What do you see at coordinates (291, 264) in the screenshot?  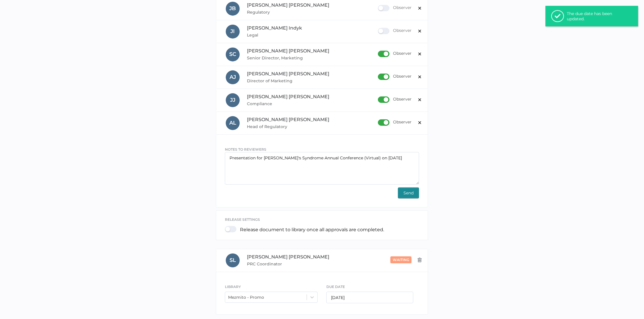 I see `span: PRC Coordinator` at bounding box center [291, 264].